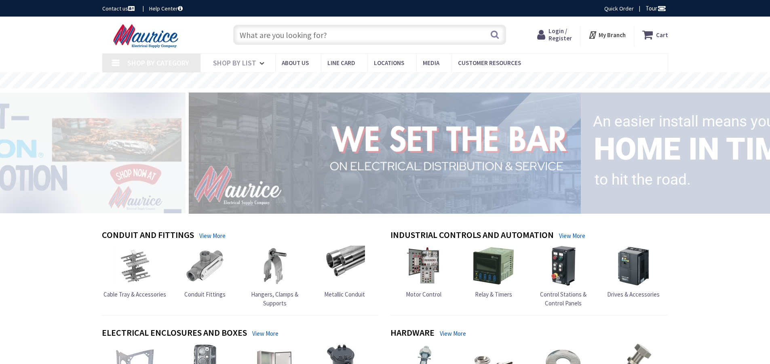  What do you see at coordinates (135, 294) in the screenshot?
I see `span: Cable Tray & Accessories` at bounding box center [135, 294].